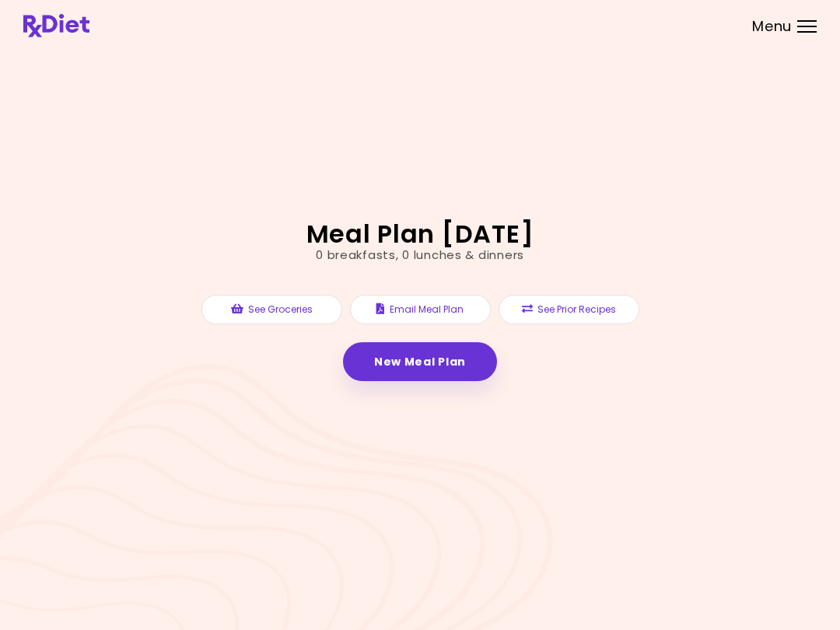 This screenshot has height=630, width=840. I want to click on img: RxDiet, so click(56, 26).